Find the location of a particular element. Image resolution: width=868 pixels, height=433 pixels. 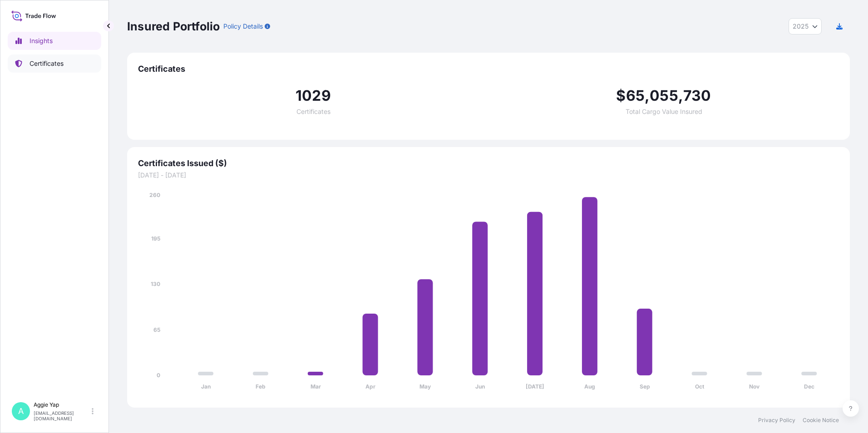

p: Insured Portfolio is located at coordinates (173, 27).